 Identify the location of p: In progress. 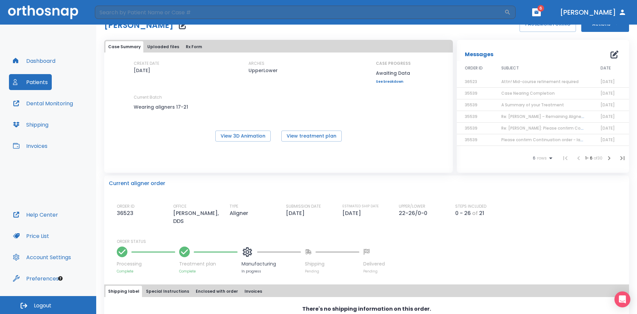
(271, 271).